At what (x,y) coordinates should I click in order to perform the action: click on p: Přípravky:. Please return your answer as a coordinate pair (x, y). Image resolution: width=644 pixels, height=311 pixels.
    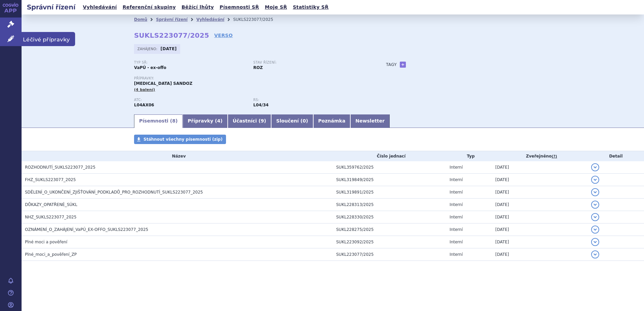
    Looking at the image, I should click on (254, 78).